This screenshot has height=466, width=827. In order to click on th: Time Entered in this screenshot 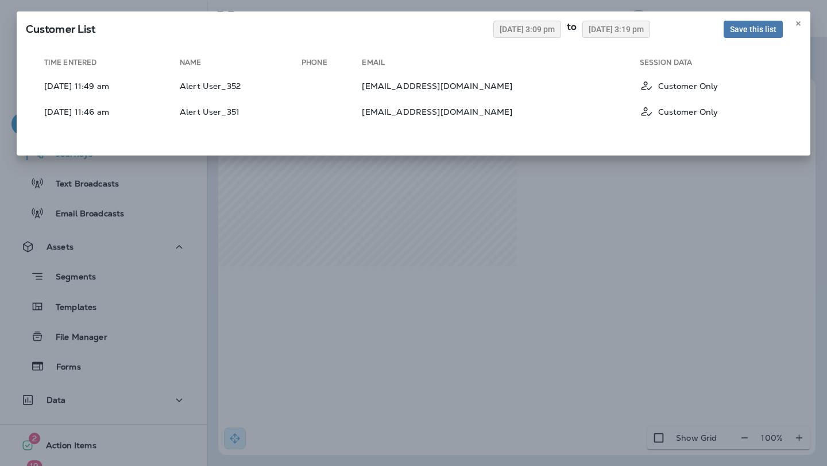, I will do `click(107, 65)`.